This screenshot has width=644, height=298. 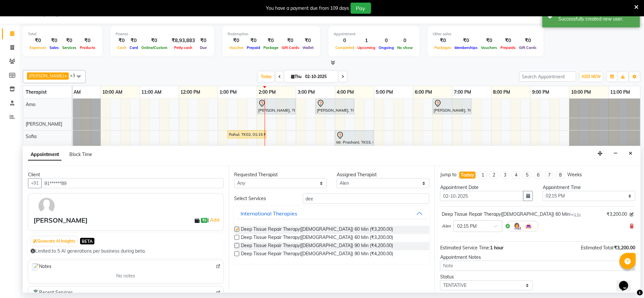 What do you see at coordinates (271, 34) in the screenshot?
I see `div: Redemption` at bounding box center [271, 34].